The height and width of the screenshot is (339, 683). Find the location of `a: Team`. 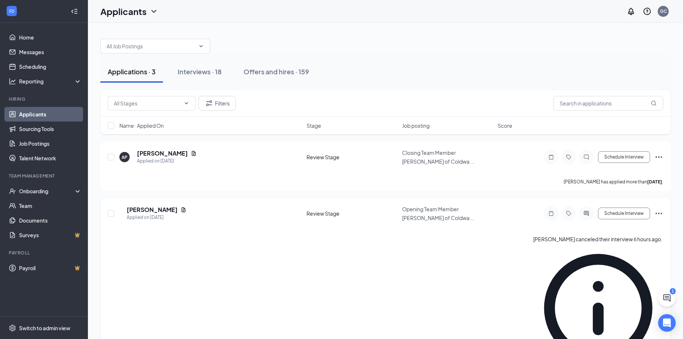

a: Team is located at coordinates (50, 206).